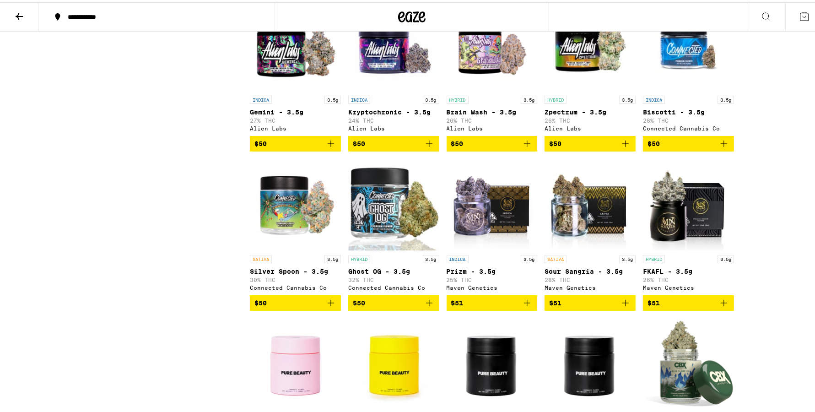 The image size is (815, 412). What do you see at coordinates (688, 269) in the screenshot?
I see `p: FKAFL - 3.5g` at bounding box center [688, 269].